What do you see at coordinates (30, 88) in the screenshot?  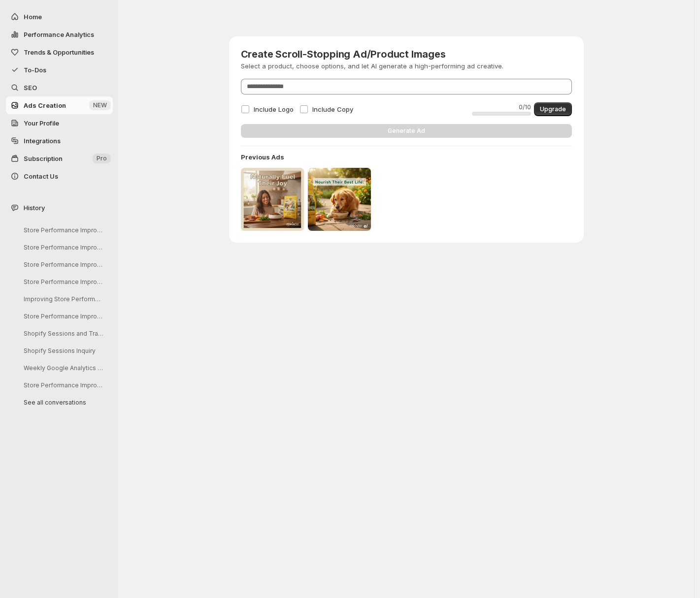 I see `span: SEO` at bounding box center [30, 88].